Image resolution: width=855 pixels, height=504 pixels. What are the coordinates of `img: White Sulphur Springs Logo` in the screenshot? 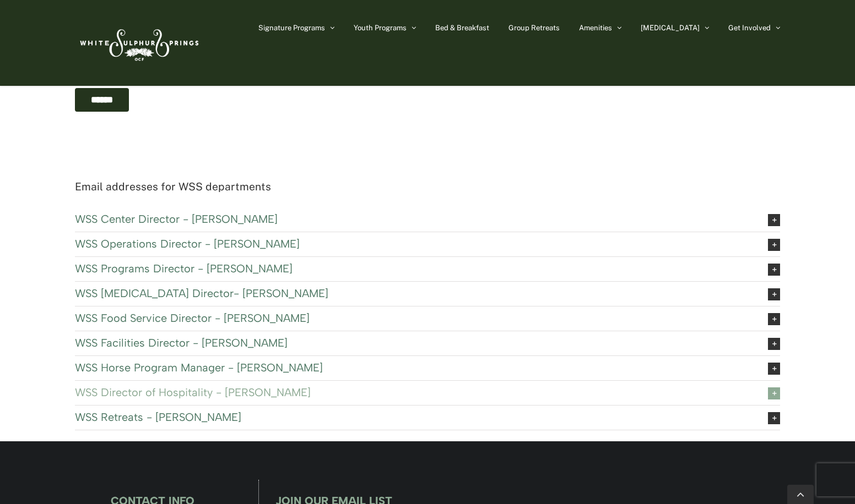 It's located at (139, 43).